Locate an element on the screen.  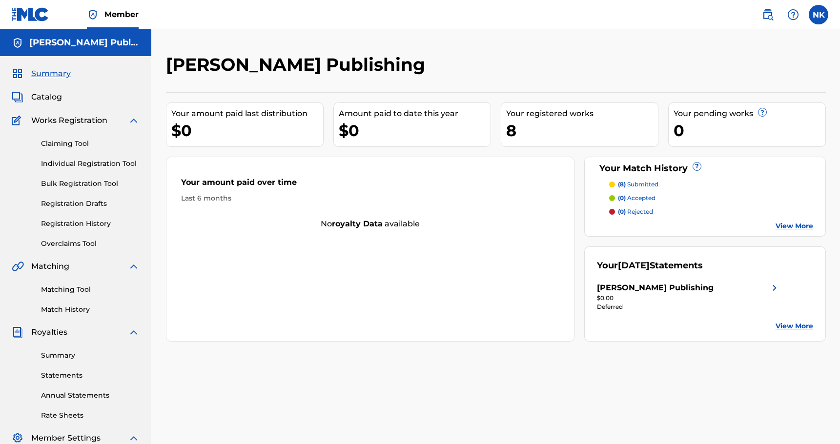
div: Deferred is located at coordinates (689, 307).